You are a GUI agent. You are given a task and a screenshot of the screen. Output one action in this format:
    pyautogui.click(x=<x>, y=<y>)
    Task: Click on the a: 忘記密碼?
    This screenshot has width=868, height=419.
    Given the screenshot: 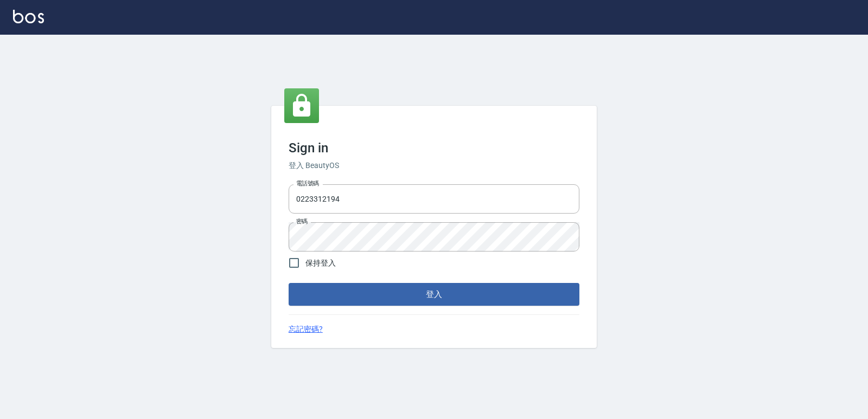 What is the action you would take?
    pyautogui.click(x=305, y=330)
    